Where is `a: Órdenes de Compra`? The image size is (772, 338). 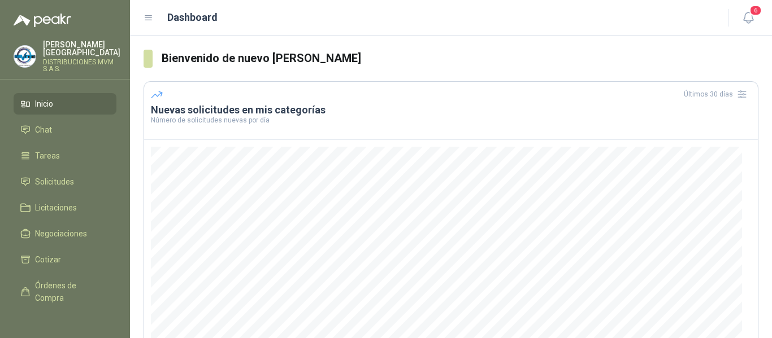 a: Órdenes de Compra is located at coordinates (65, 292).